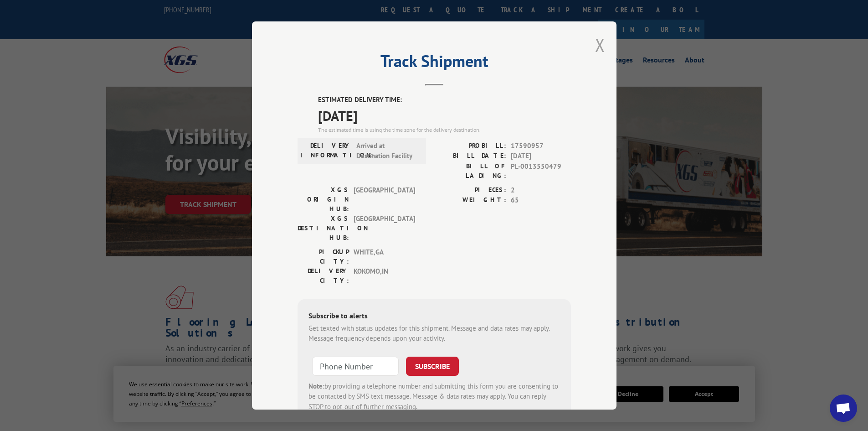  I want to click on label: PROBILL:, so click(470, 146).